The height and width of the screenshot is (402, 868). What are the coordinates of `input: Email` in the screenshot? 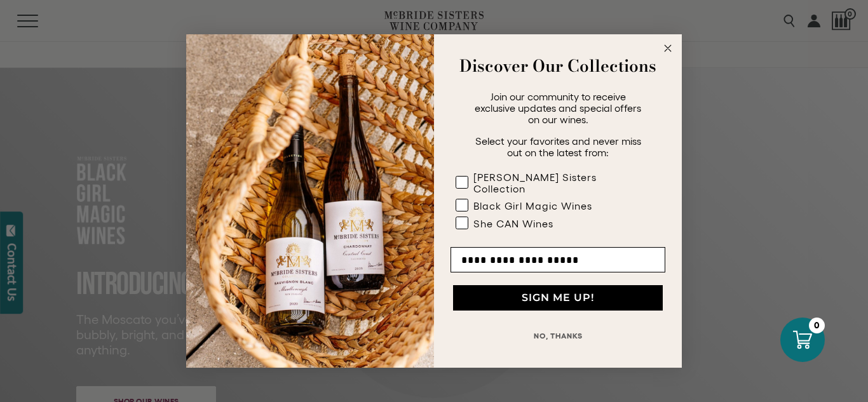 It's located at (558, 260).